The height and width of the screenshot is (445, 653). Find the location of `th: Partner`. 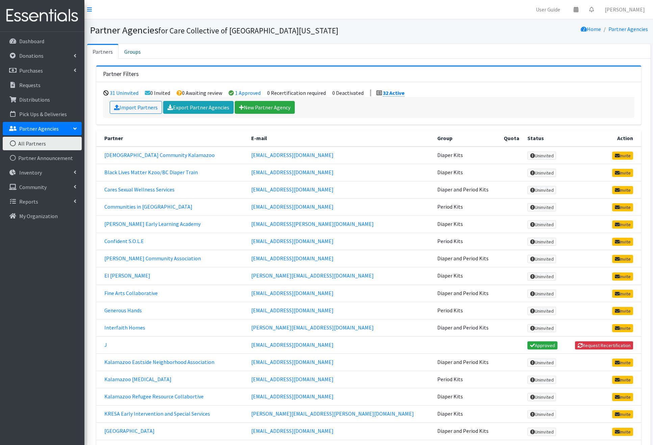

th: Partner is located at coordinates (171, 138).